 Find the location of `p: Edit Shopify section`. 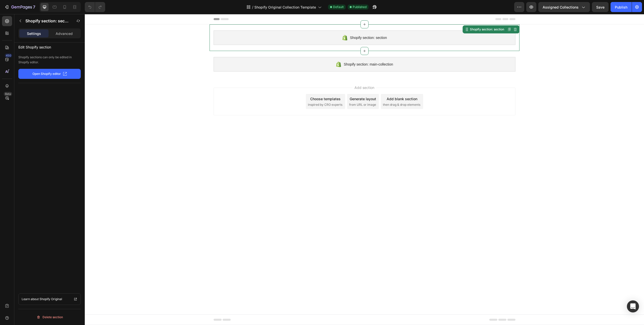

p: Edit Shopify section is located at coordinates (50, 46).